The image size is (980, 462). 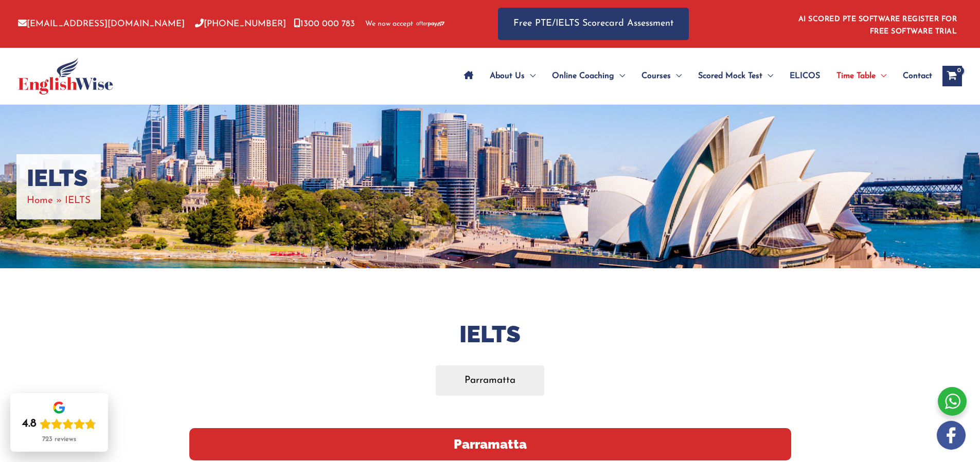 What do you see at coordinates (507, 76) in the screenshot?
I see `span: About Us` at bounding box center [507, 76].